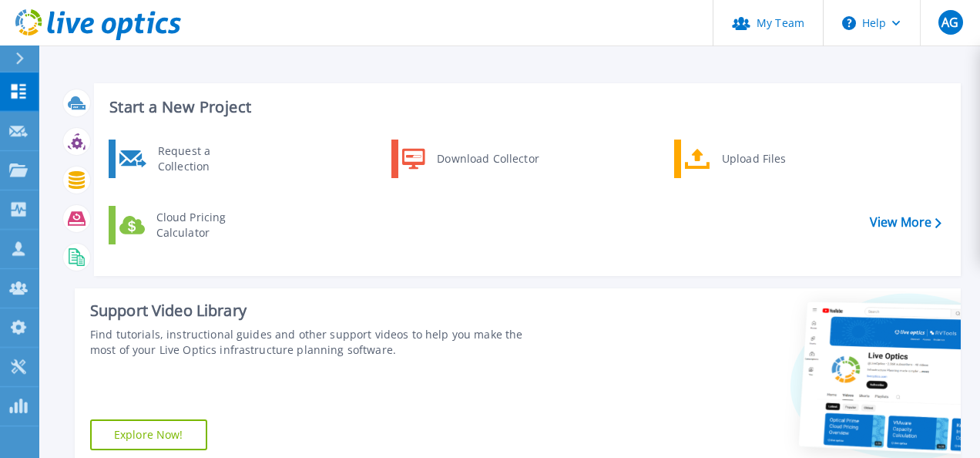 This screenshot has height=458, width=980. Describe the element at coordinates (206, 225) in the screenshot. I see `div: Cloud Pricing Calculator` at that location.